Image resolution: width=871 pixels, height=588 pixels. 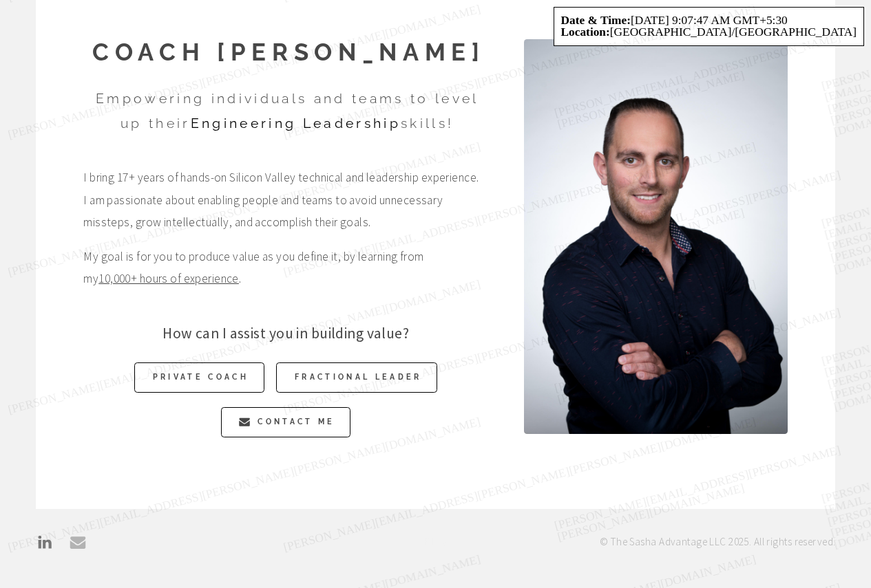 I want to click on strong: Date & Time:, so click(x=595, y=20).